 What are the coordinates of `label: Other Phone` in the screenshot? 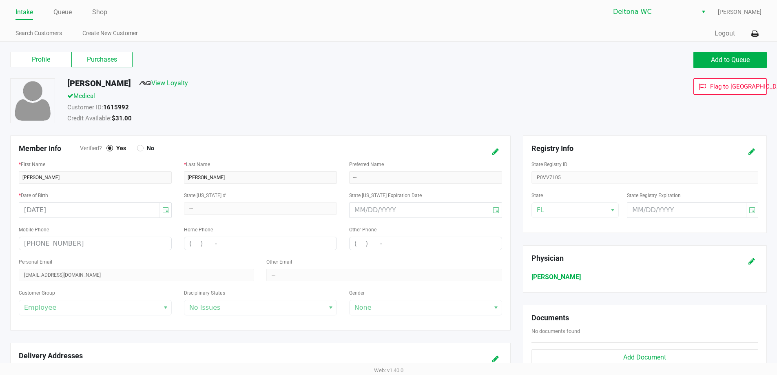 It's located at (362, 229).